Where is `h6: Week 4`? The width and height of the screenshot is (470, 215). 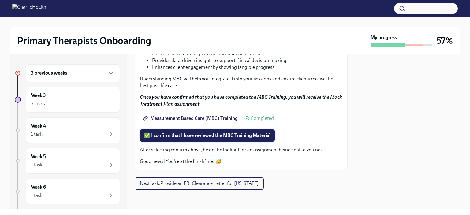
h6: Week 4 is located at coordinates (38, 126).